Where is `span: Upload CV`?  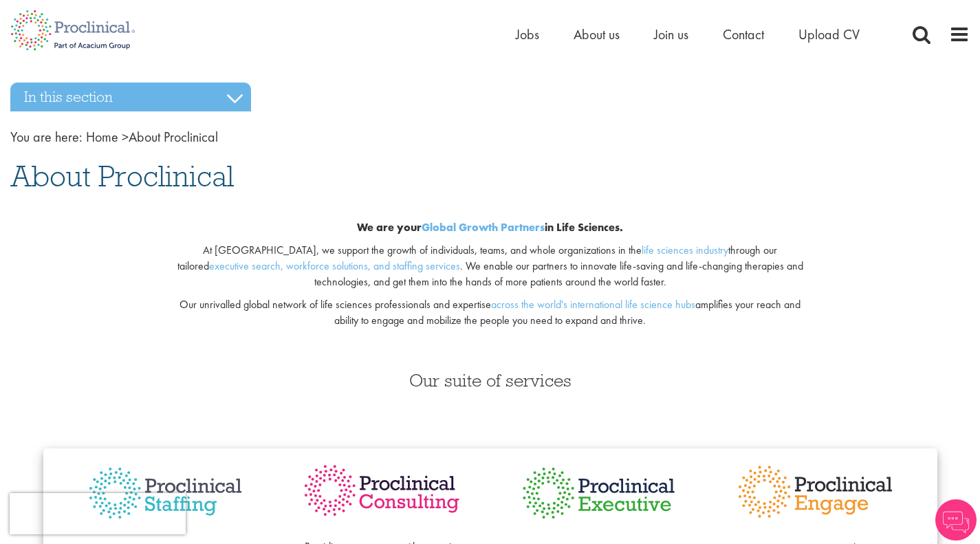 span: Upload CV is located at coordinates (828, 35).